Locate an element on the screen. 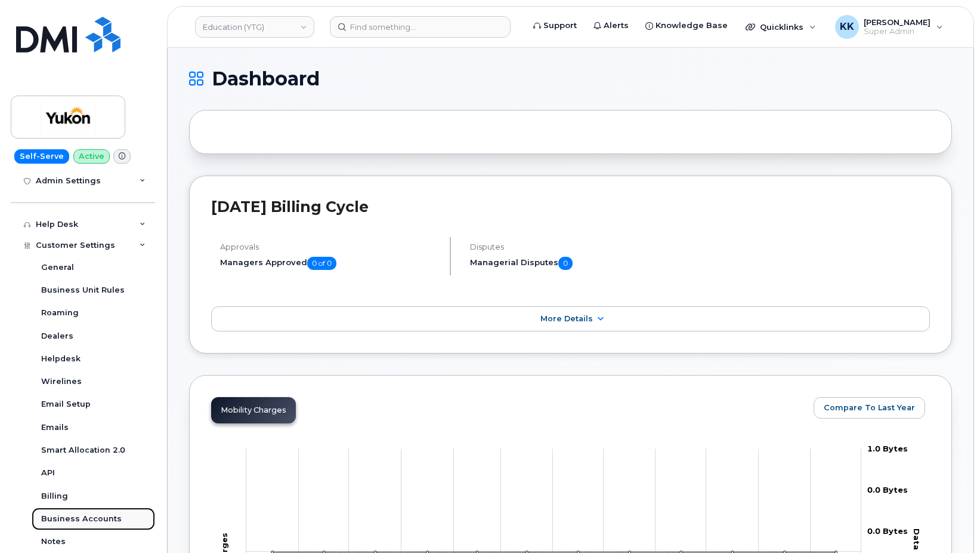 The height and width of the screenshot is (553, 980). h4: Approvals is located at coordinates (330, 247).